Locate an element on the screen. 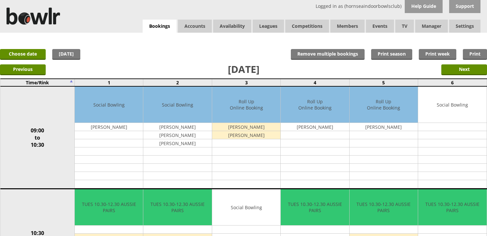  td: 4 is located at coordinates (315, 82).